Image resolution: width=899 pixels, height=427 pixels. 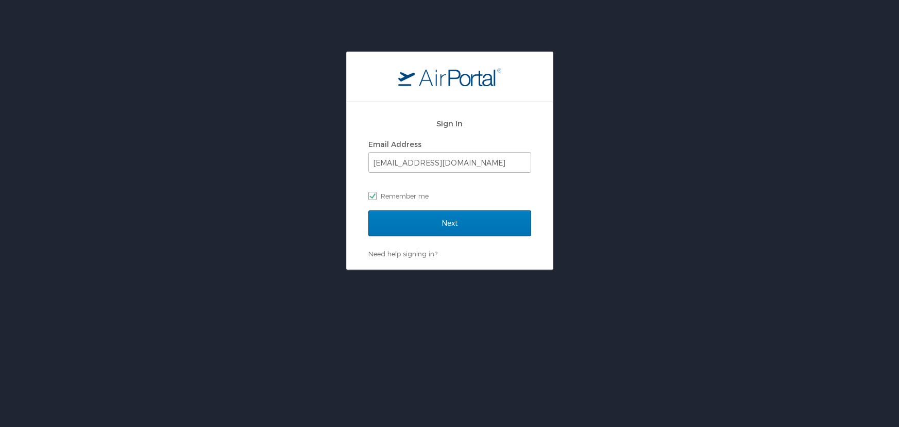 What do you see at coordinates (403, 253) in the screenshot?
I see `a: Need help signing in?` at bounding box center [403, 253].